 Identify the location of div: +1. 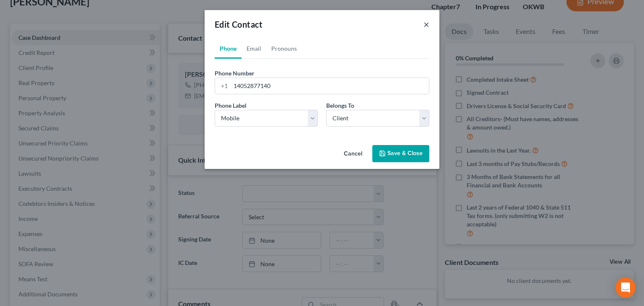
(222, 86).